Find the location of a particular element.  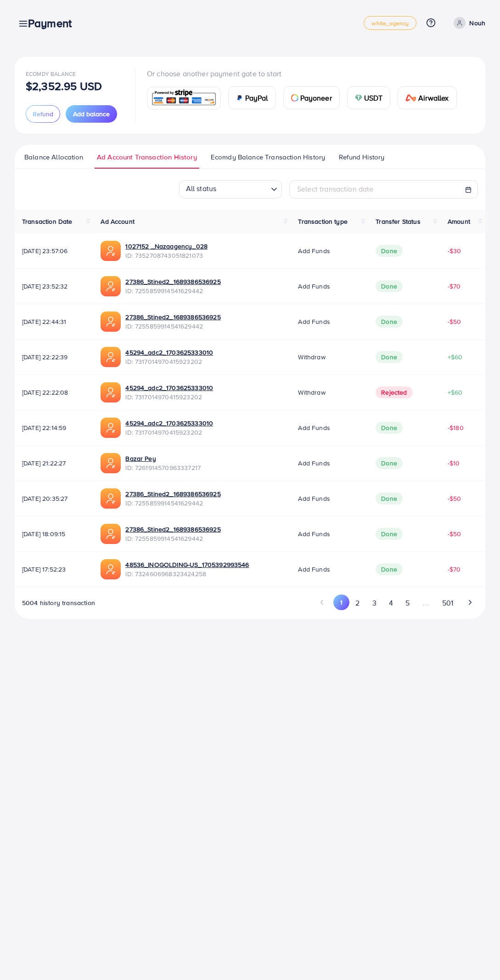

button: Go to page 3 is located at coordinates (374, 603).